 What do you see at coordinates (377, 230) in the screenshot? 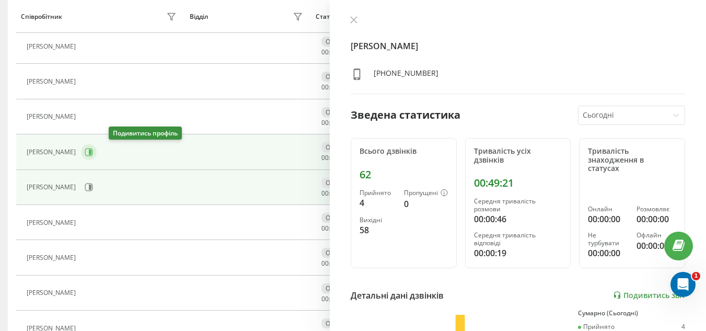
I see `div: 58` at bounding box center [377, 230].